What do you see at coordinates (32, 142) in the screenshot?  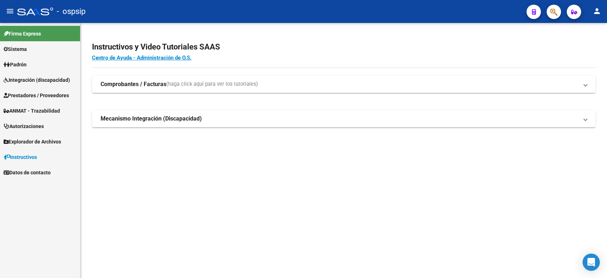 I see `span: Explorador de Archivos` at bounding box center [32, 142].